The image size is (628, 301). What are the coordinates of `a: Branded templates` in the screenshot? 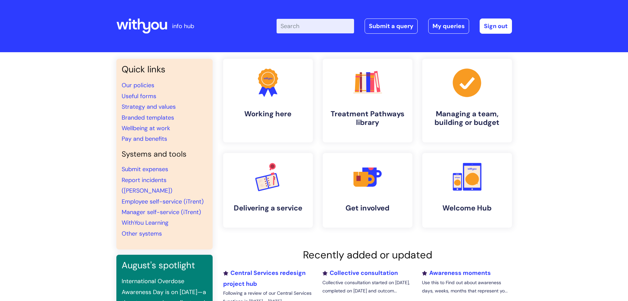 It's located at (148, 117).